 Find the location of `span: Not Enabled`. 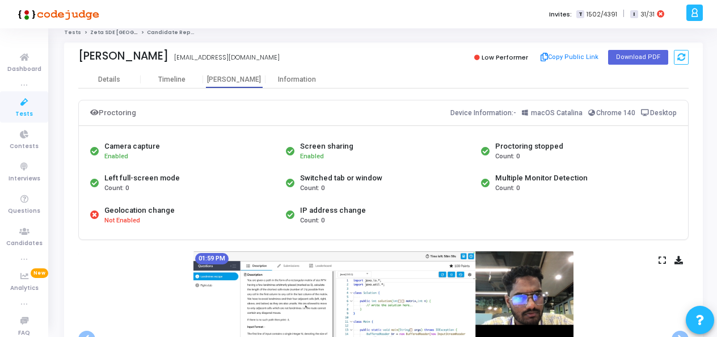

span: Not Enabled is located at coordinates (122, 221).